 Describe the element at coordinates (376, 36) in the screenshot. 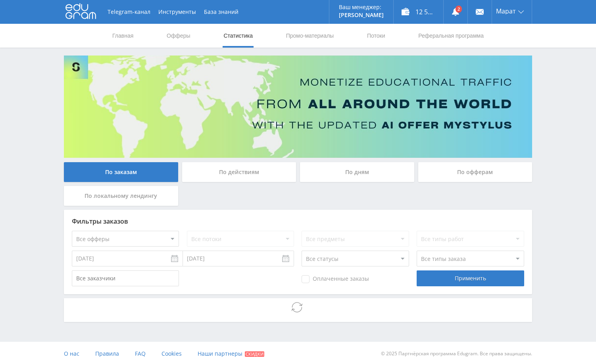

I see `a: Потоки` at that location.